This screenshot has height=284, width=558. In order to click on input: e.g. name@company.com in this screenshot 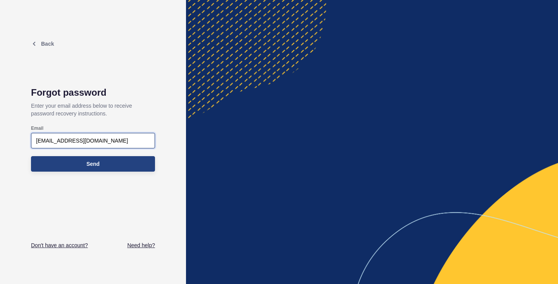, I will do `click(93, 141)`.